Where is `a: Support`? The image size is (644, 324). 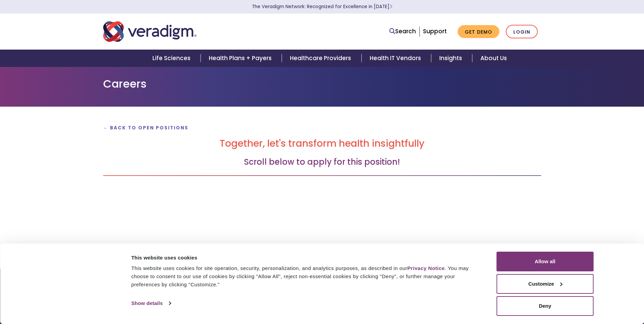 a: Support is located at coordinates (435, 31).